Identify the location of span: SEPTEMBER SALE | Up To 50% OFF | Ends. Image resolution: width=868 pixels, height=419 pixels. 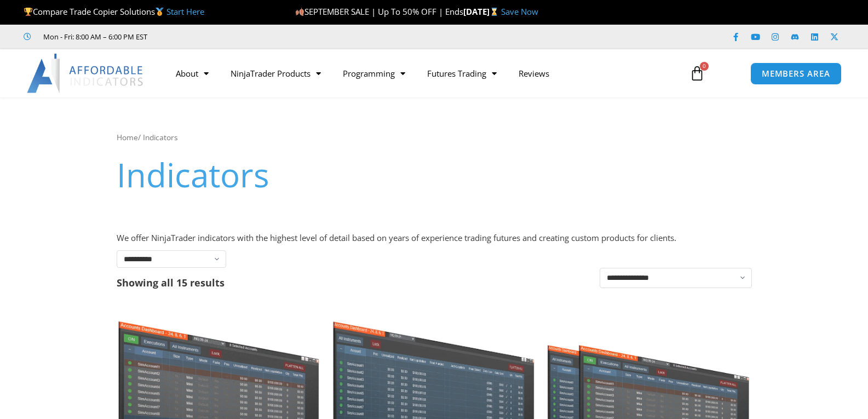
(379, 12).